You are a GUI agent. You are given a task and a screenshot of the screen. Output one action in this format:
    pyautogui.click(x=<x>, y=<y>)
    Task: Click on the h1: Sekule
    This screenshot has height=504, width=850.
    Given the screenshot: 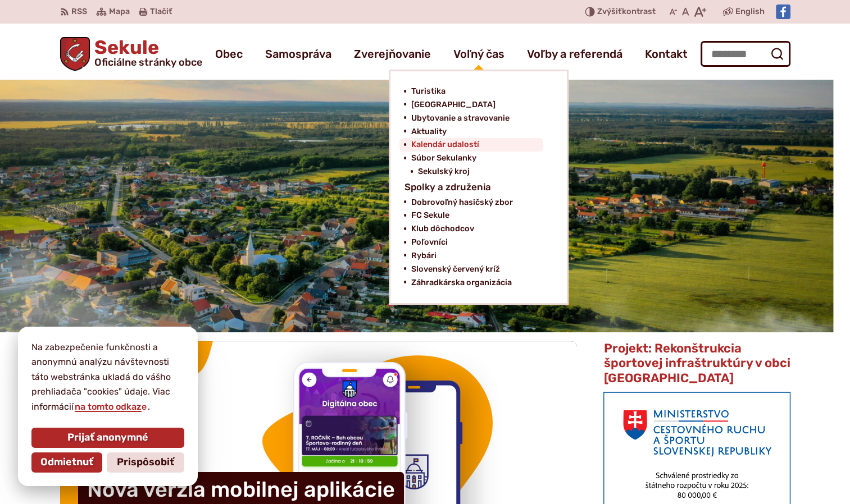 What is the action you would take?
    pyautogui.click(x=146, y=53)
    